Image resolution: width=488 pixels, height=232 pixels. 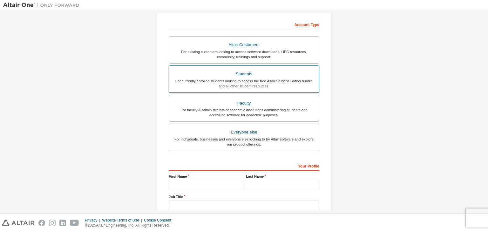 What do you see at coordinates (244, 45) in the screenshot?
I see `div: Altair Customers` at bounding box center [244, 45].